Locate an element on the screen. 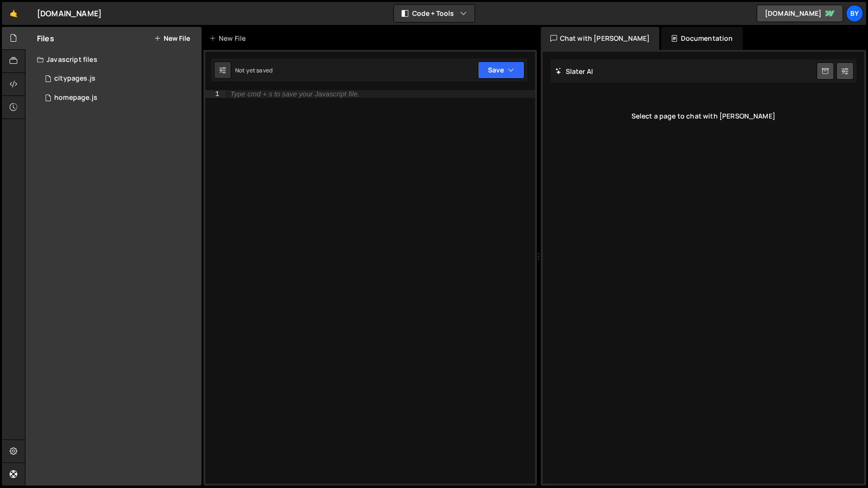 This screenshot has width=868, height=488. button: Save is located at coordinates (501, 70).